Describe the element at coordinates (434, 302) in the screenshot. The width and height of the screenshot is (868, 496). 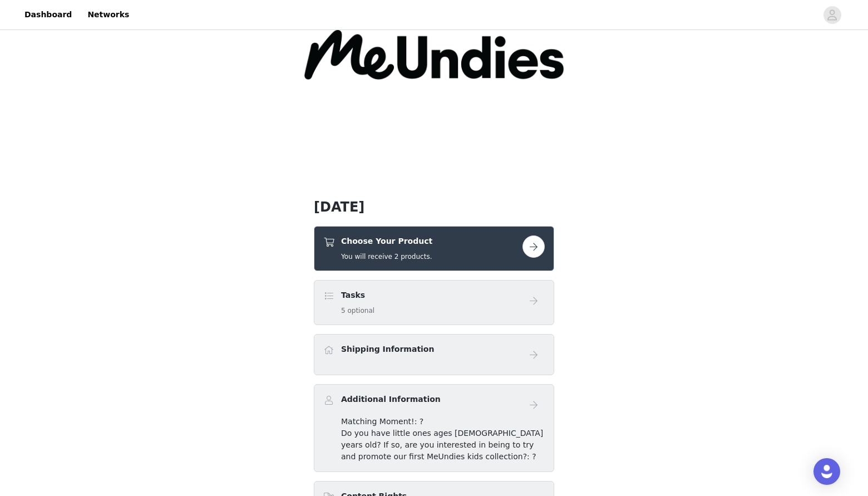
I see `div: Tasks` at that location.